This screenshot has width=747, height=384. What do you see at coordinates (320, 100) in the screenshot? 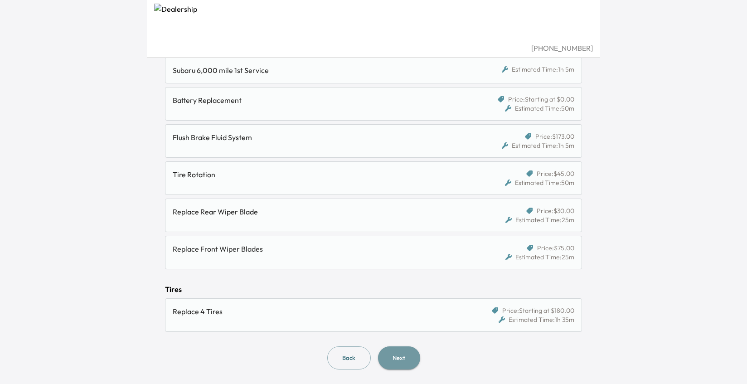
I see `div: Battery Replacement` at bounding box center [320, 100].